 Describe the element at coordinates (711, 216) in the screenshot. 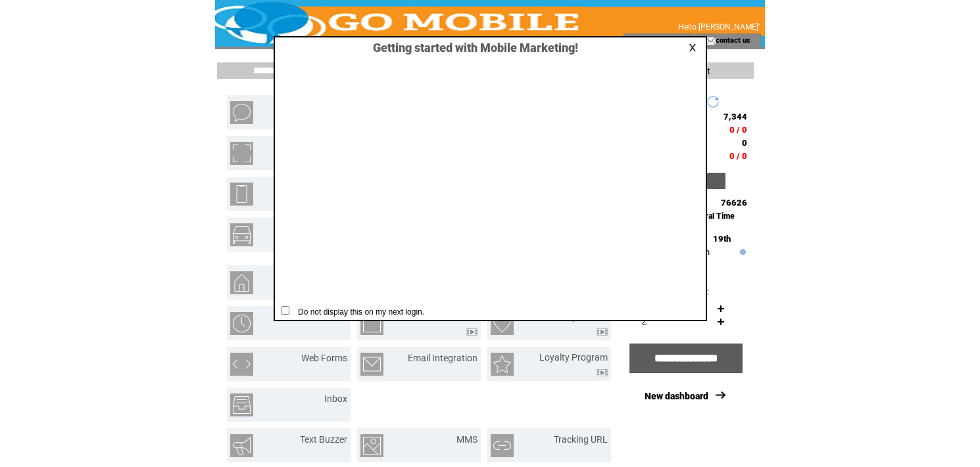

I see `span: Central Time` at that location.